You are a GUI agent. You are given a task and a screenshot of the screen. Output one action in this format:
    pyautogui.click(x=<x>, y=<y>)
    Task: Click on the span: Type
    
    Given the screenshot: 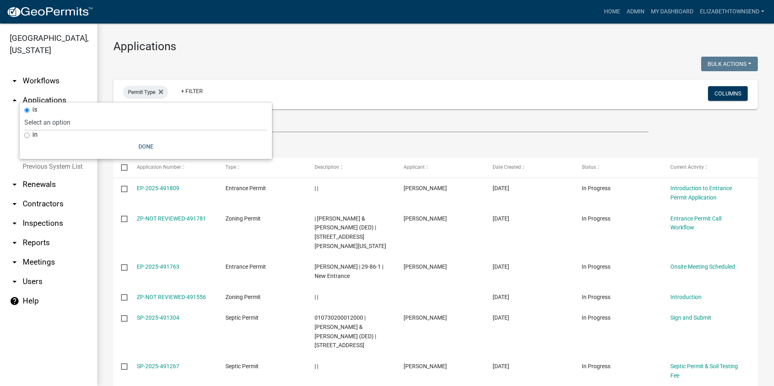 What is the action you would take?
    pyautogui.click(x=231, y=167)
    